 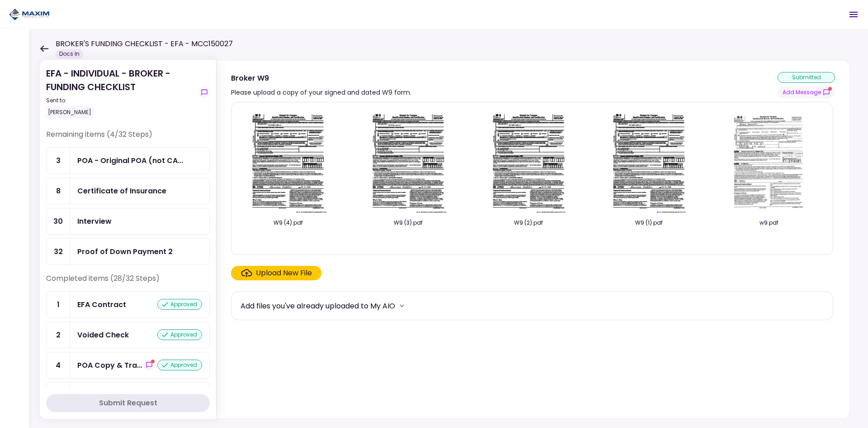 What do you see at coordinates (121, 100) in the screenshot?
I see `div: Sent to:` at bounding box center [121, 100].